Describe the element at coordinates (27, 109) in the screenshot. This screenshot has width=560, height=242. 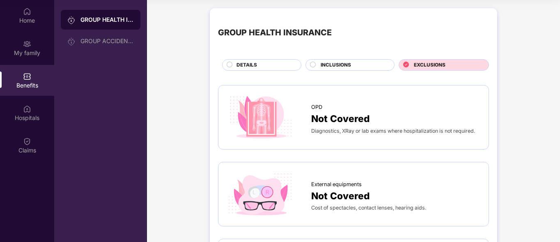
I see `img: svg+xml;base64,PHN2ZyBpZD0iSG9zcGl0YWxzIiB4bWxucz0iaHR0cDovL3d3dy53My5vcmcvMjAwMC9zdmciIHdpZHRoPS...` at that location.